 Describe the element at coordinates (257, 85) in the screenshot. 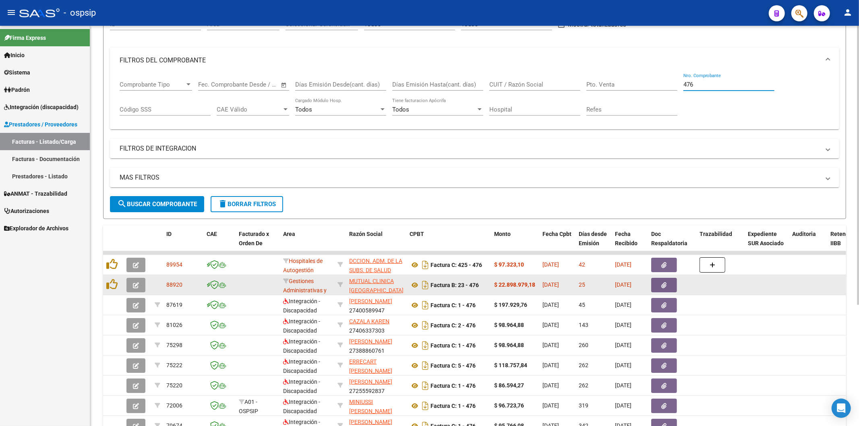

I see `input: Fecha fin` at that location.